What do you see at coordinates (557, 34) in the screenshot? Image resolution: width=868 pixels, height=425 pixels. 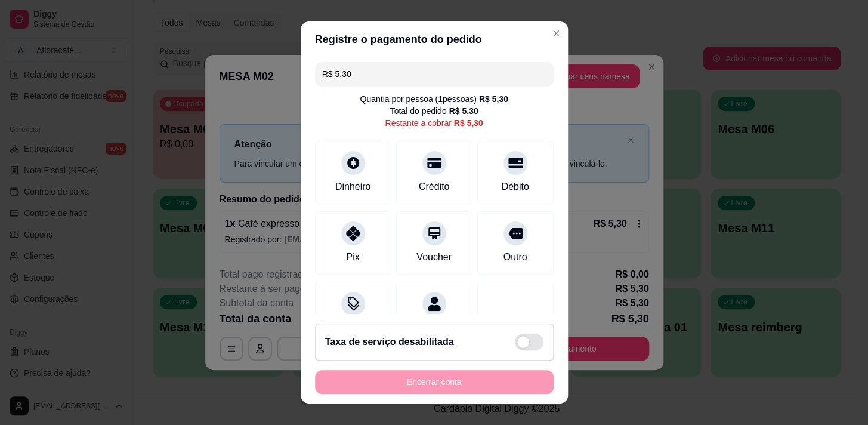 I see `button: Close` at bounding box center [557, 34].